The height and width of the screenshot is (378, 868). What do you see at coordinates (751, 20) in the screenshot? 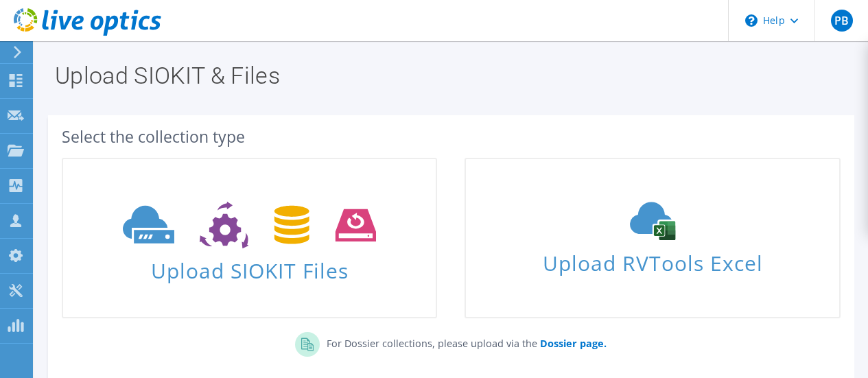
I see `svg: \n` at bounding box center [751, 20].